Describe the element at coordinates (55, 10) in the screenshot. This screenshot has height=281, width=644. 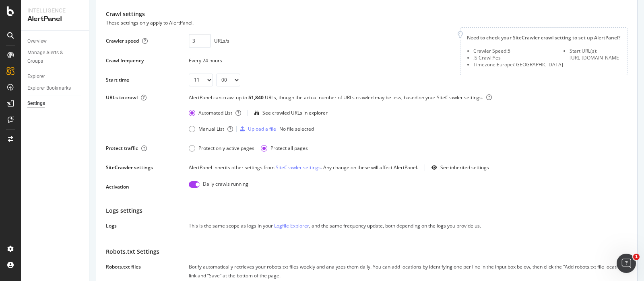
I see `div: Intelligence` at that location.